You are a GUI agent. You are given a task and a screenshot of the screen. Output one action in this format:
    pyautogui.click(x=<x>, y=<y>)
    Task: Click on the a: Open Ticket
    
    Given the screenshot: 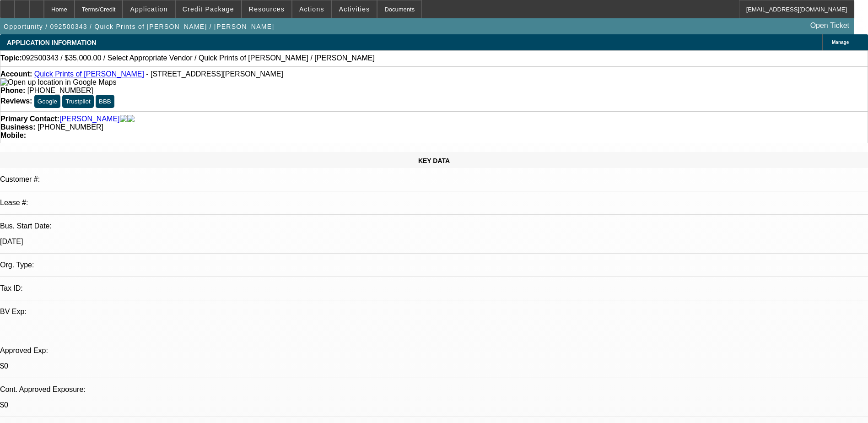 What is the action you would take?
    pyautogui.click(x=830, y=26)
    